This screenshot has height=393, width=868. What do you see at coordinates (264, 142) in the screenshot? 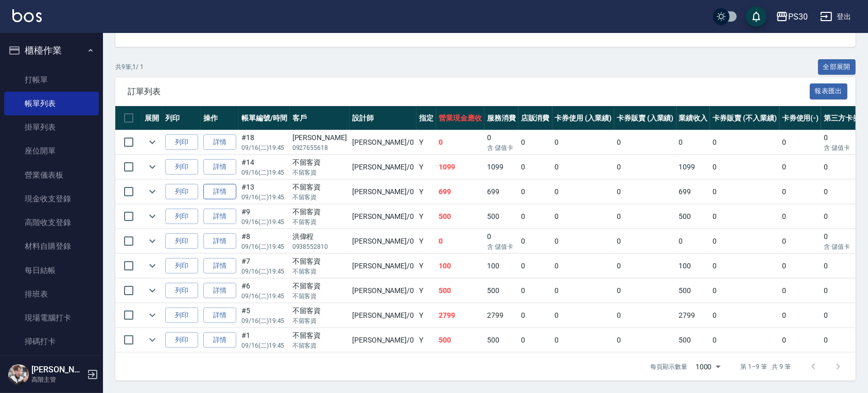
I see `td: #18` at bounding box center [264, 142].